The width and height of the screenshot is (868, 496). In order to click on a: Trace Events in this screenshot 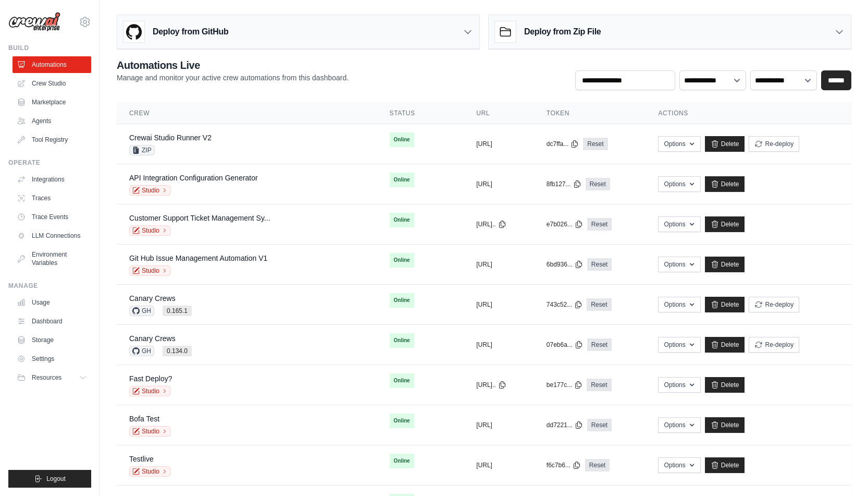, I will do `click(51, 217)`.